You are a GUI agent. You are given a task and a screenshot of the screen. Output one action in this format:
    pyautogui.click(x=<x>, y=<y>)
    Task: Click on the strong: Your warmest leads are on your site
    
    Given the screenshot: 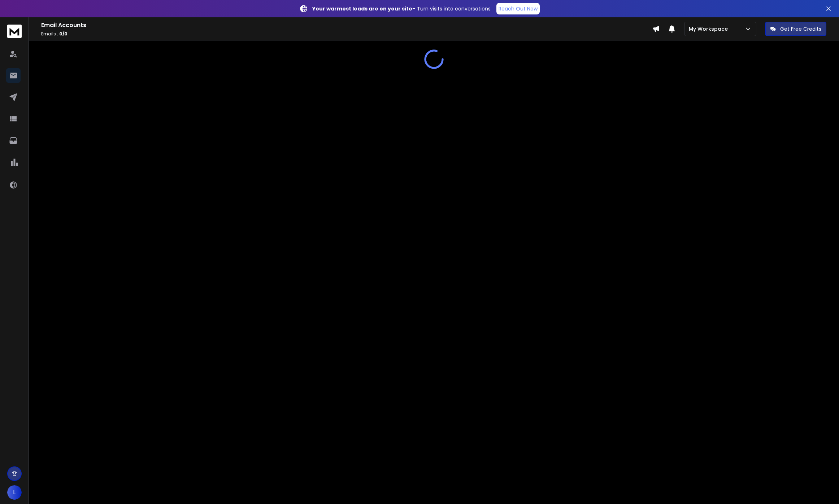 What is the action you would take?
    pyautogui.click(x=362, y=8)
    